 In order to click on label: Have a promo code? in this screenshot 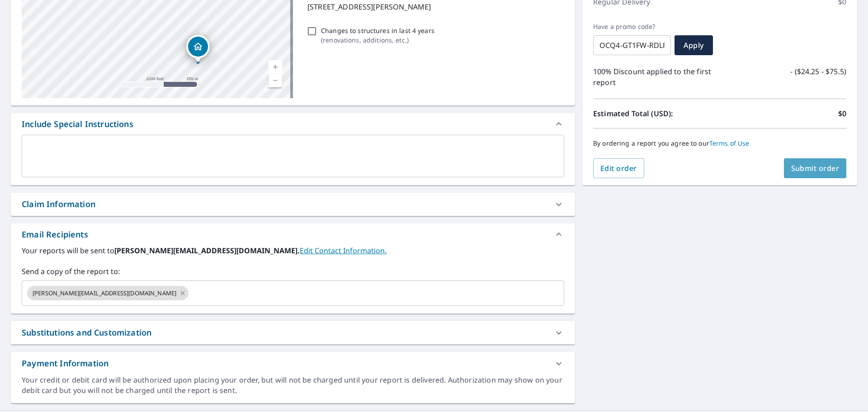, I will do `click(632, 27)`.